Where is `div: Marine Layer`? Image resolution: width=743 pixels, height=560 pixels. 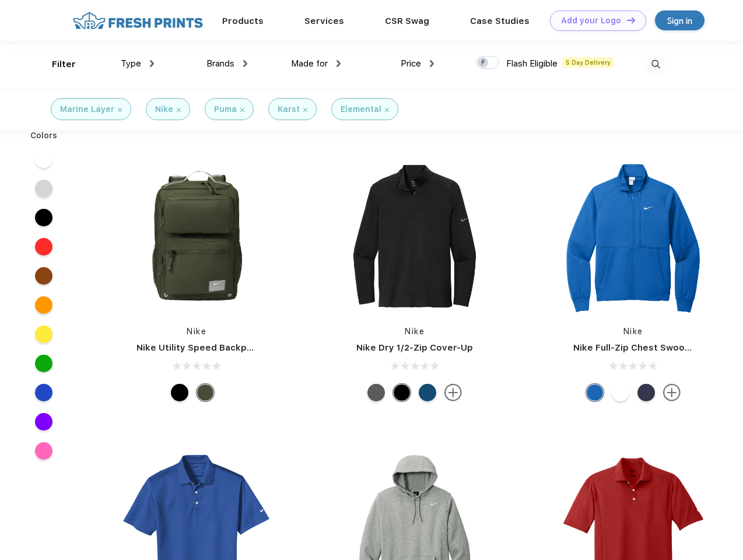 div: Marine Layer is located at coordinates (87, 109).